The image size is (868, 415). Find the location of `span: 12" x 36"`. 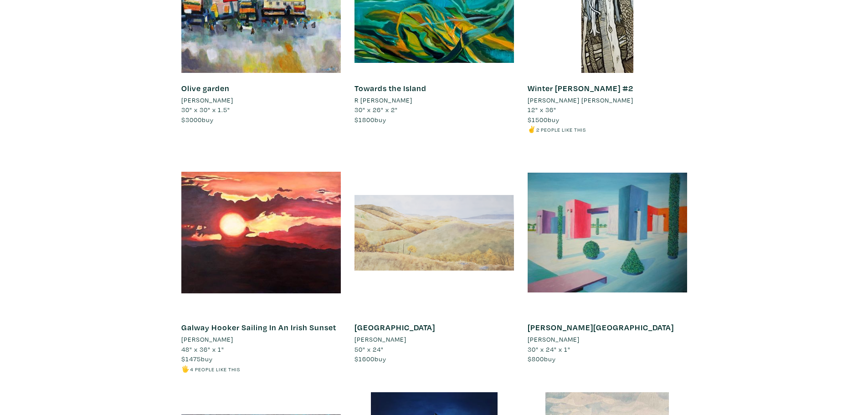

span: 12" x 36" is located at coordinates (542, 109).